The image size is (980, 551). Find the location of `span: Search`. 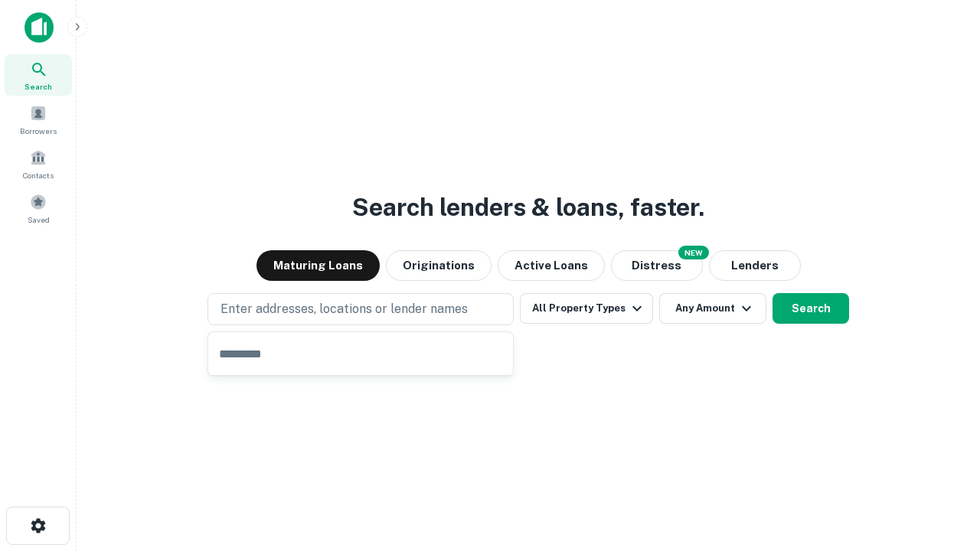

span: Search is located at coordinates (38, 87).